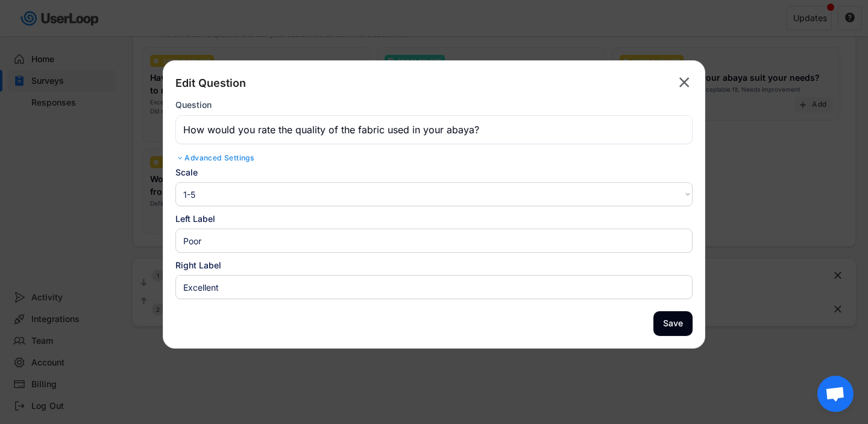 The width and height of the screenshot is (868, 424). I want to click on div: Scale, so click(434, 172).